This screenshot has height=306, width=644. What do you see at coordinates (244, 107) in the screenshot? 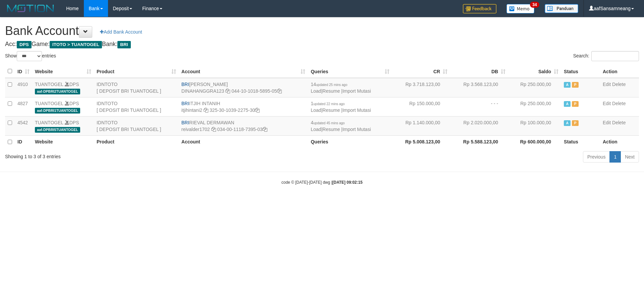
I see `td: ITJIH INTANIH 325-30-1039-2275-30` at bounding box center [244, 107].